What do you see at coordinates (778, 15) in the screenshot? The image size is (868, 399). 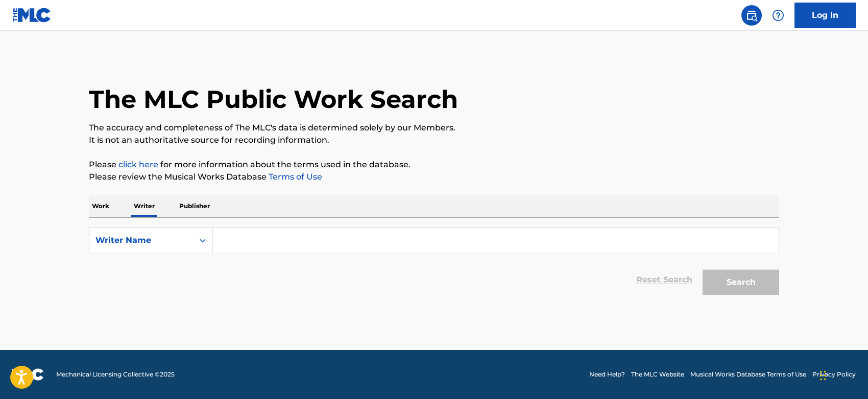 I see `div: Help` at bounding box center [778, 15].